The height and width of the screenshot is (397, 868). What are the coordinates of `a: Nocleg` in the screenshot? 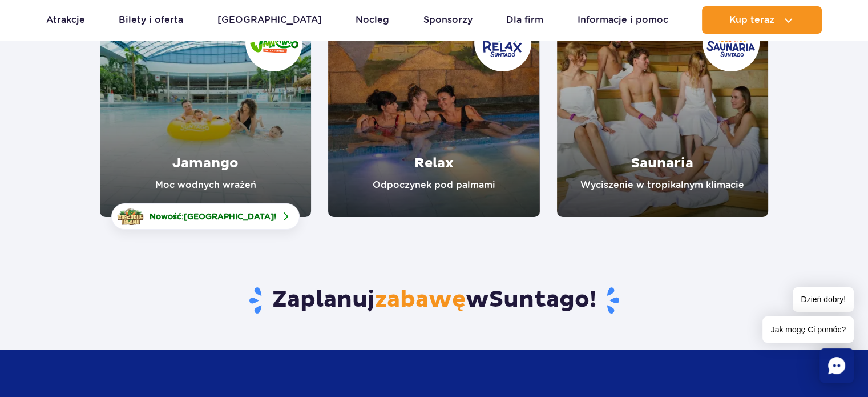 It's located at (372, 20).